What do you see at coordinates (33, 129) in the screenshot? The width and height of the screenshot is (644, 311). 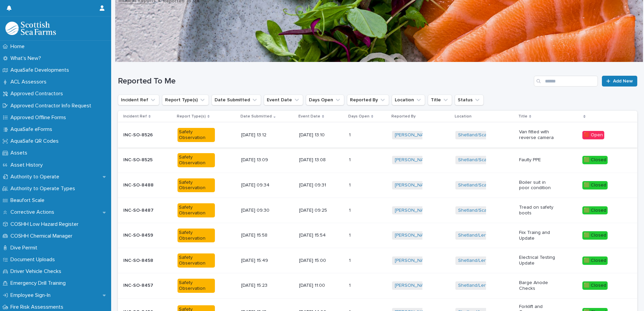 I see `p: AquaSafe eForms` at bounding box center [33, 129].